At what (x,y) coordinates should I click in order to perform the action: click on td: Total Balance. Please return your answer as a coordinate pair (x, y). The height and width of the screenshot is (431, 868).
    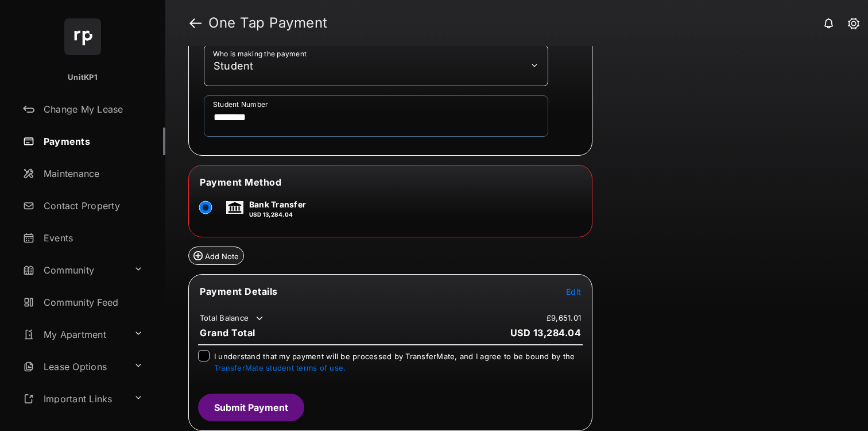
    Looking at the image, I should click on (232, 319).